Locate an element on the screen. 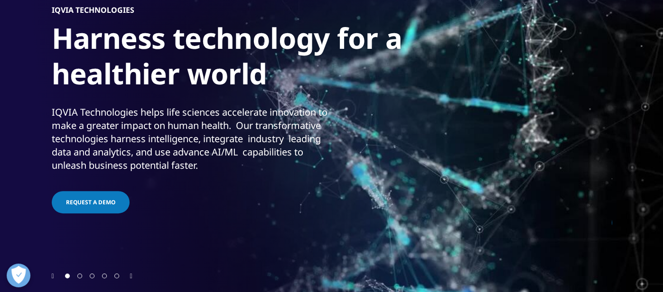 This screenshot has height=292, width=663. h5: IQVIA TECHNOLOGIES is located at coordinates (93, 10).